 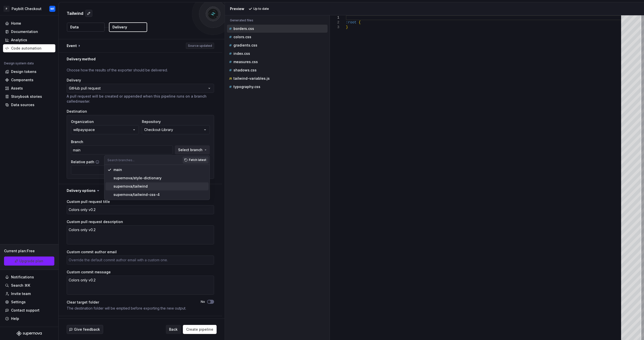 What do you see at coordinates (122, 150) in the screenshot?
I see `input: Enter a branch name or select a branch` at bounding box center [122, 150].